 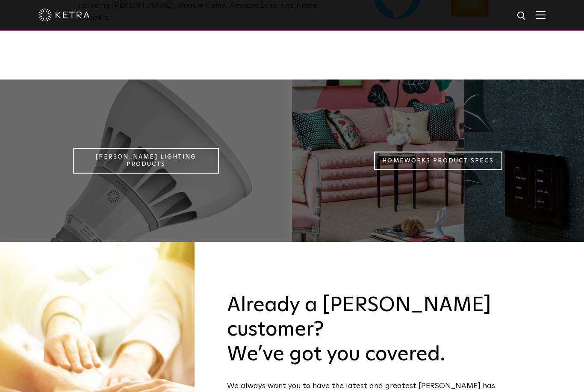 I want to click on img: ketra-logo-2019-white, so click(x=64, y=15).